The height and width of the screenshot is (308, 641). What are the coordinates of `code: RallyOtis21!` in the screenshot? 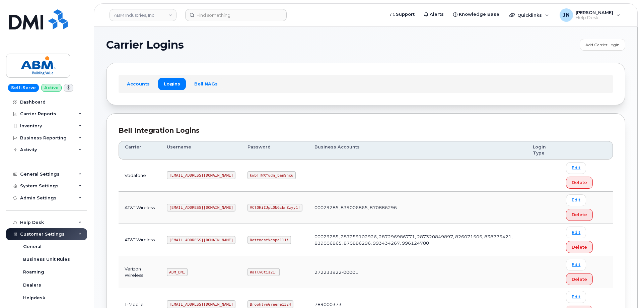 It's located at (263, 272).